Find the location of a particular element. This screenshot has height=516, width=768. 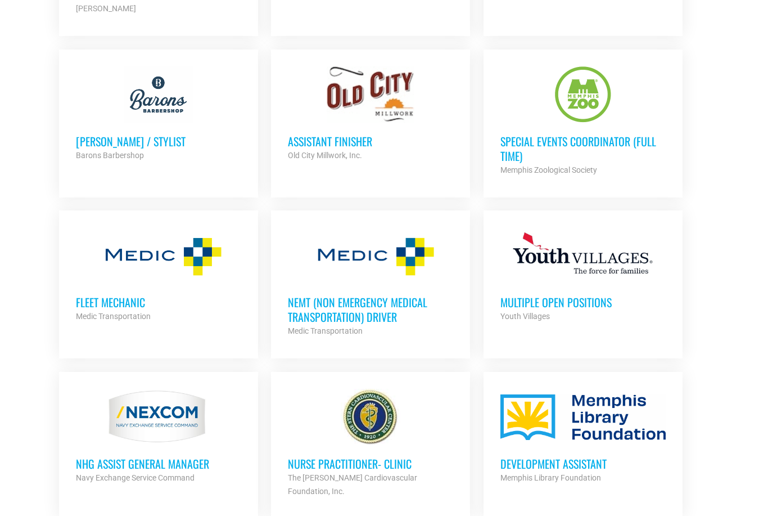

a: NEMT (Non Emergency Medical Transportation) Driver Medic Transportation is located at coordinates (371, 282).